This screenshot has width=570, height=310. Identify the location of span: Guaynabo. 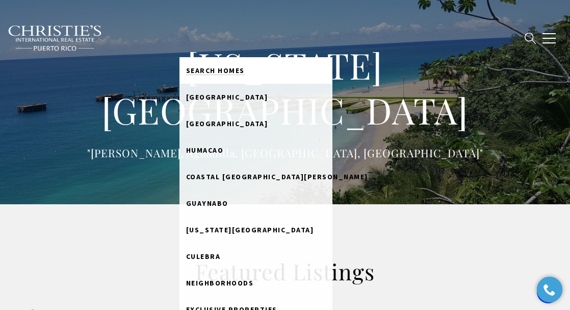
(207, 203).